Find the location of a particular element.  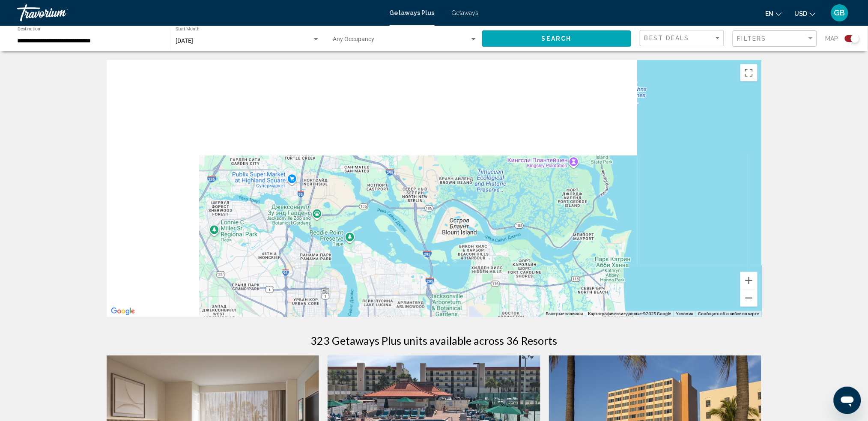

button: Filter is located at coordinates (775, 39).